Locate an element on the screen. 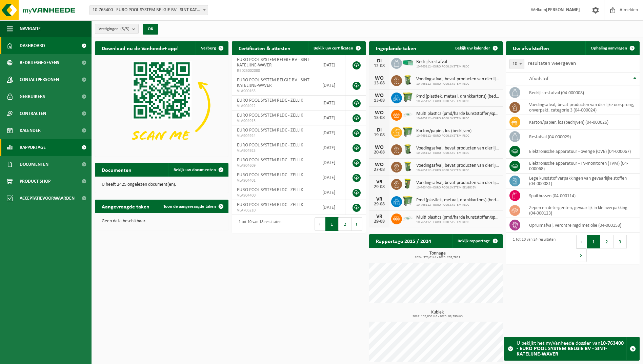  span: Verberg is located at coordinates (209, 48).